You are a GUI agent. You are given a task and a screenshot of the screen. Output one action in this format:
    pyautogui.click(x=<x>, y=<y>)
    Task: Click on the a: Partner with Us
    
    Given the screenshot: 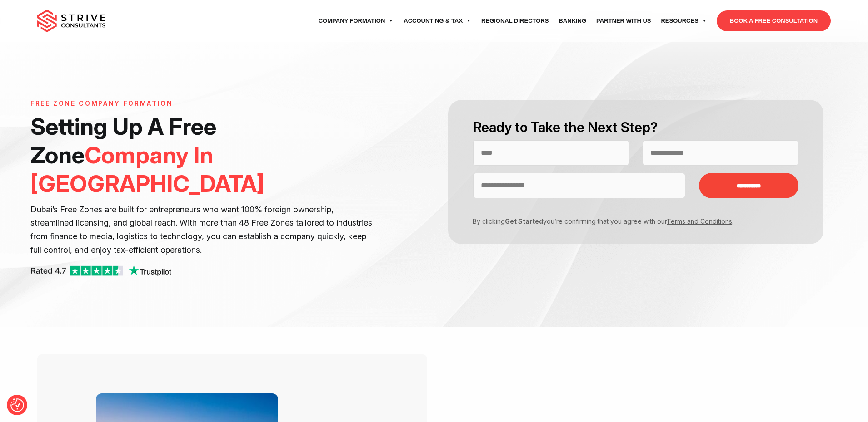 What is the action you would take?
    pyautogui.click(x=624, y=21)
    